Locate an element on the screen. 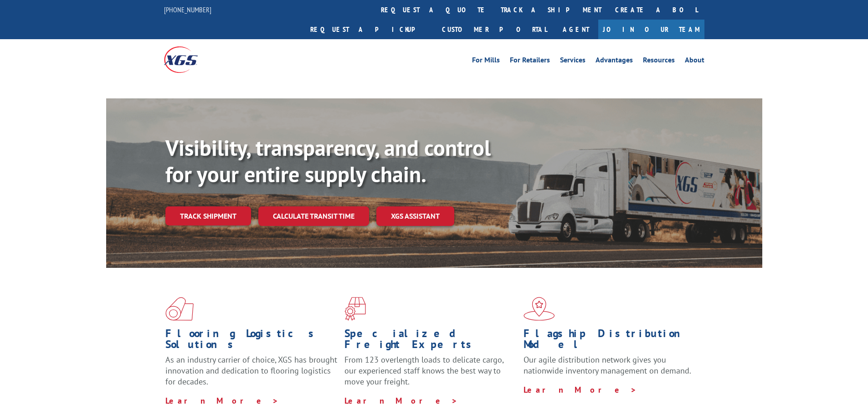 This screenshot has width=868, height=415. a: Calculate transit time is located at coordinates (313, 216).